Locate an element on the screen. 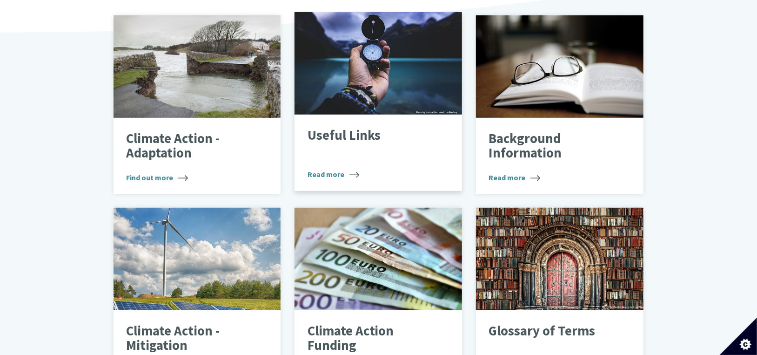  a: Background Information Read more is located at coordinates (560, 105).